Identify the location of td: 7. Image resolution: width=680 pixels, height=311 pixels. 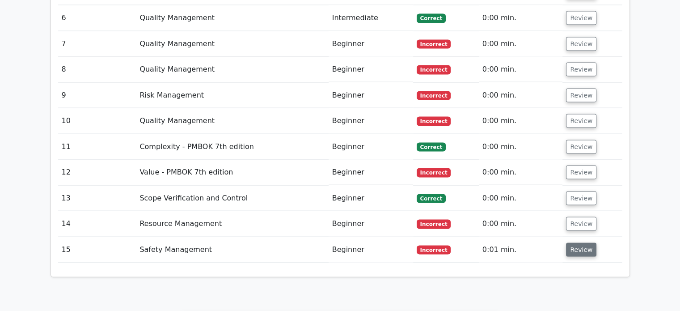
(97, 44).